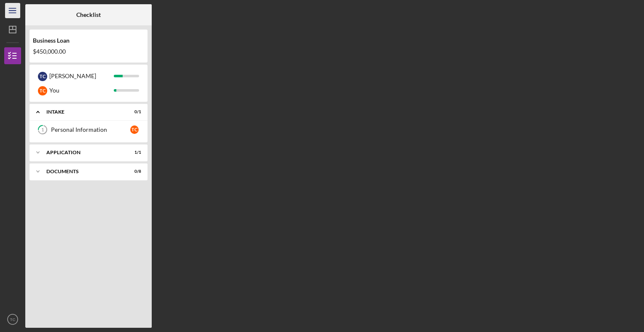 This screenshot has width=644, height=332. Describe the element at coordinates (89, 15) in the screenshot. I see `b: Checklist` at that location.